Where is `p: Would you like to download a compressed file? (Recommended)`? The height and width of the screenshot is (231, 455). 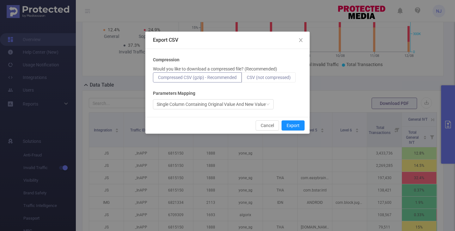 p: Would you like to download a compressed file? (Recommended) is located at coordinates (215, 69).